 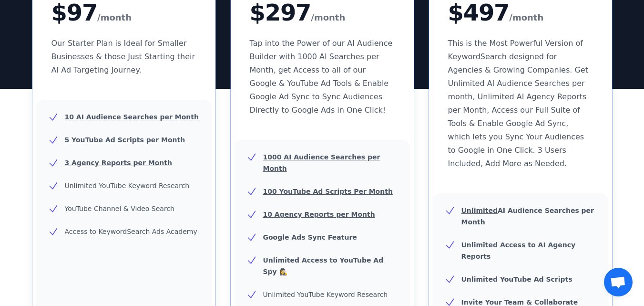 I want to click on u: 5 YouTube Ad Scripts per Month, so click(x=125, y=140).